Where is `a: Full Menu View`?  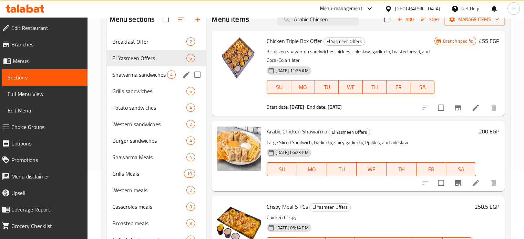
a: Full Menu View is located at coordinates (45, 94).